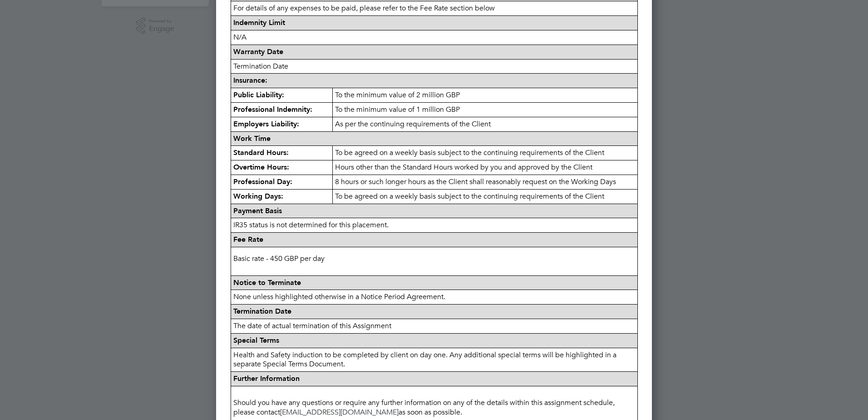 The image size is (868, 420). I want to click on strong: Employers Liability:, so click(266, 124).